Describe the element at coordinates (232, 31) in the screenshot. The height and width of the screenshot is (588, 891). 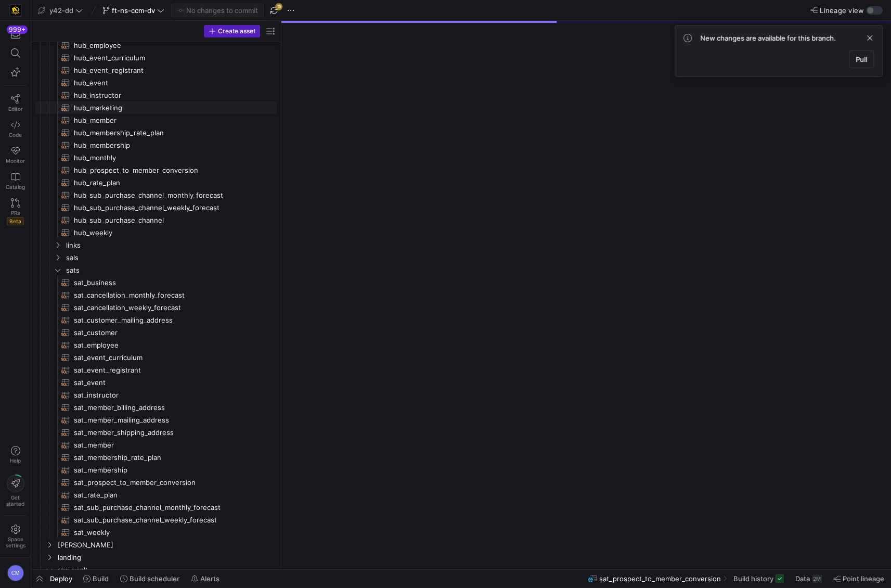
I see `button: Create asset` at that location.